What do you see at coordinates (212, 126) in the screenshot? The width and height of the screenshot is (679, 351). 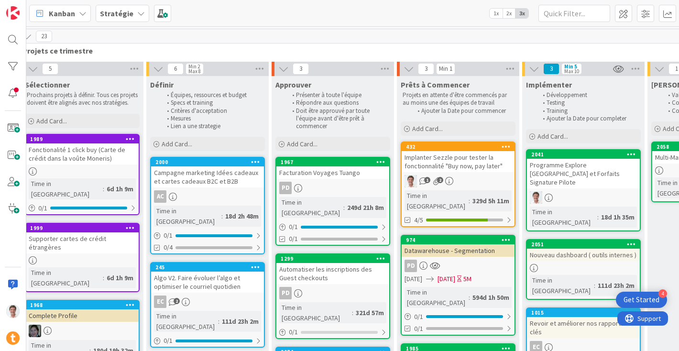 I see `li: Lien a une strategie` at bounding box center [212, 126].